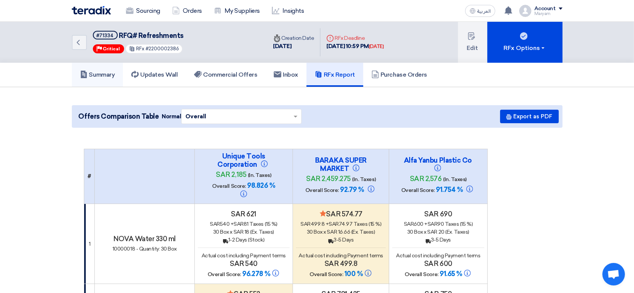 This screenshot has height=293, width=634. I want to click on div: #71334, so click(105, 35).